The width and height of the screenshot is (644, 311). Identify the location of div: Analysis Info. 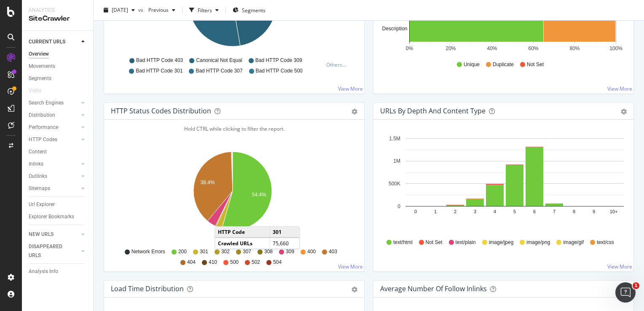
(43, 272).